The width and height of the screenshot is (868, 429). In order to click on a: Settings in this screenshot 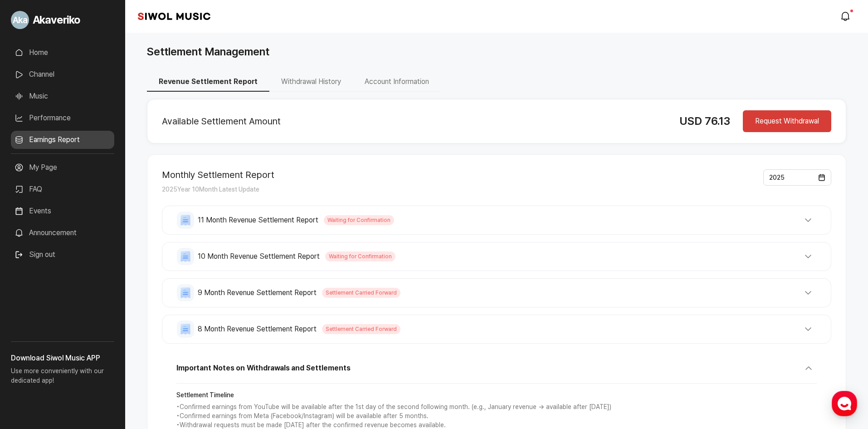, I will do `click(146, 299)`.